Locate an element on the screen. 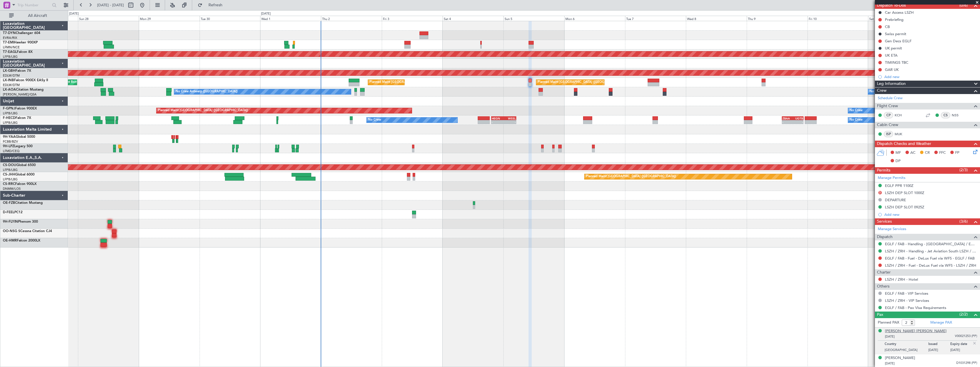 Image resolution: width=980 pixels, height=367 pixels. div: Sat 11 is located at coordinates (898, 18).